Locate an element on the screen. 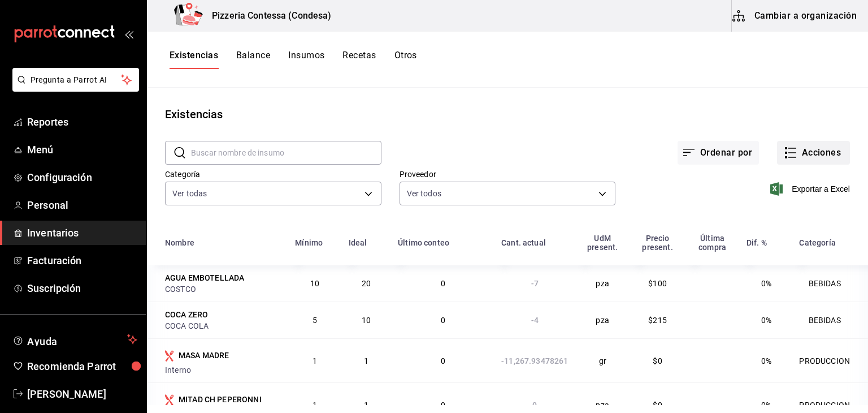  td: PRODUCCION is located at coordinates (830, 360).